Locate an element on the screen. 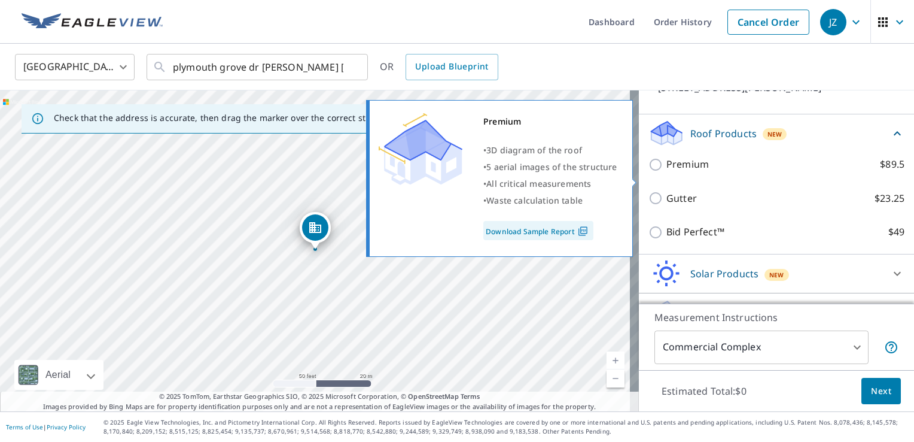 The image size is (914, 442). a: Terms of Use is located at coordinates (25, 427).